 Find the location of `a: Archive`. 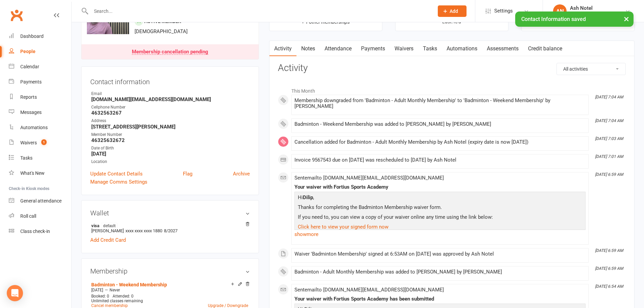

a: Archive is located at coordinates (241, 174).